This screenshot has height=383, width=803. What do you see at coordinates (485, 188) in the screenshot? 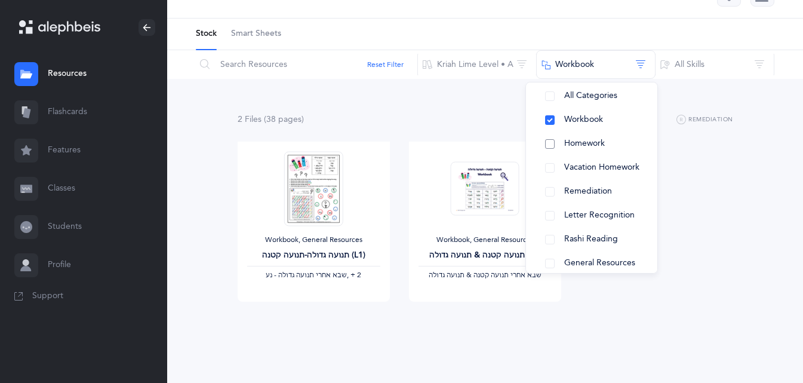
I see `img: Tenuah_Gedolah.Ketana-Workbook-SB_thumbnail_1685245466.png` at bounding box center [485, 188].